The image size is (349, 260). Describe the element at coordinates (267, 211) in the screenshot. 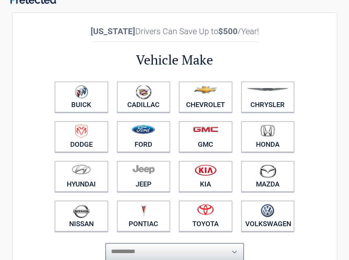

I see `img: volkswagen` at that location.